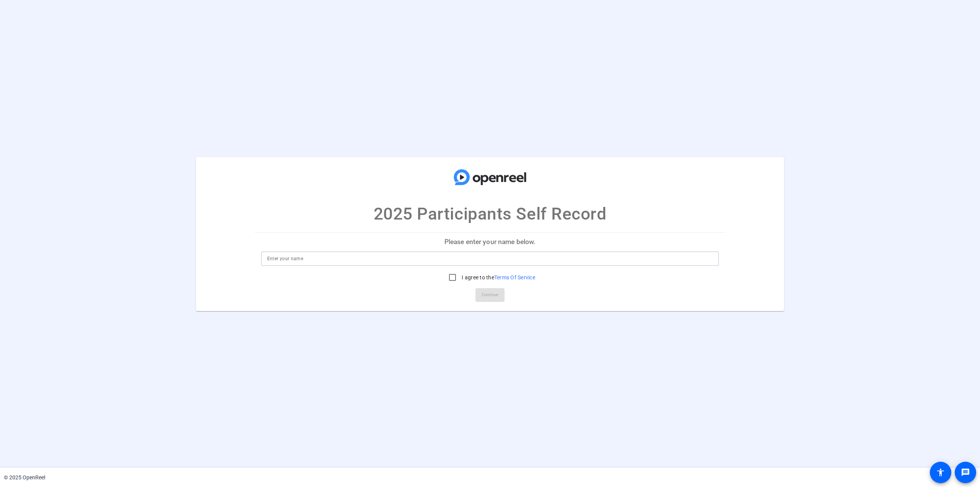 The width and height of the screenshot is (980, 487). Describe the element at coordinates (490, 258) in the screenshot. I see `input: Enter your name` at that location.